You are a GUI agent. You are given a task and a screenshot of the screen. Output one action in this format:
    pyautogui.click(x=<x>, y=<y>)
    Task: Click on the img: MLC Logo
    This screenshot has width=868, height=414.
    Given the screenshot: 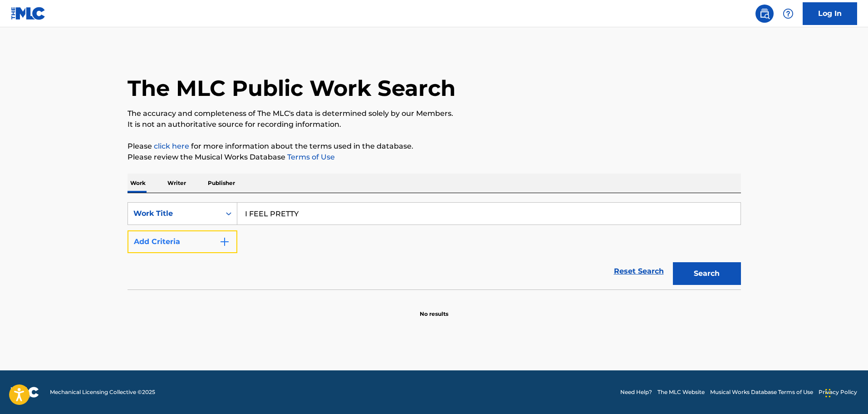 What is the action you would take?
    pyautogui.click(x=28, y=13)
    